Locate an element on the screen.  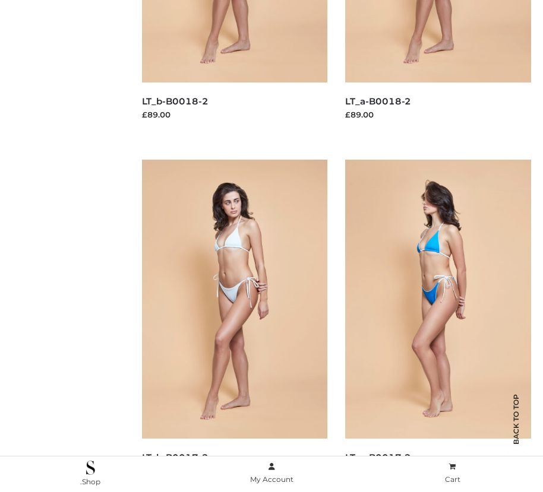
a: LT_a-B0018-2 is located at coordinates (378, 101).